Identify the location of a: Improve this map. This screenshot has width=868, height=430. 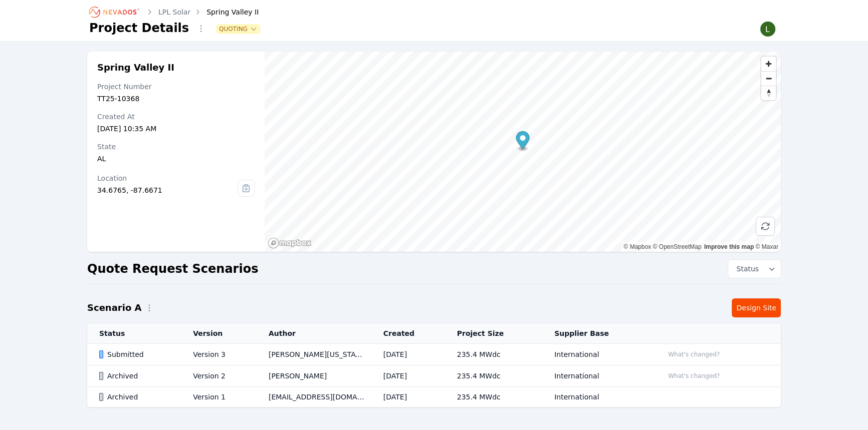
(729, 247).